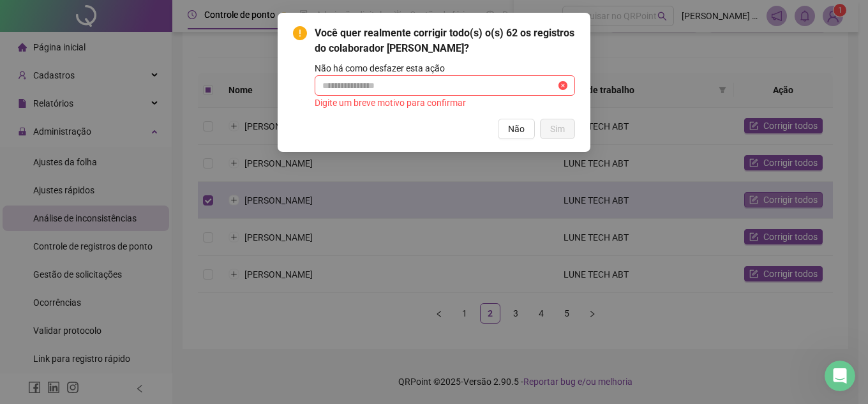 The image size is (868, 404). What do you see at coordinates (445, 103) in the screenshot?
I see `div: Digite um breve motivo para confirmar` at bounding box center [445, 103].